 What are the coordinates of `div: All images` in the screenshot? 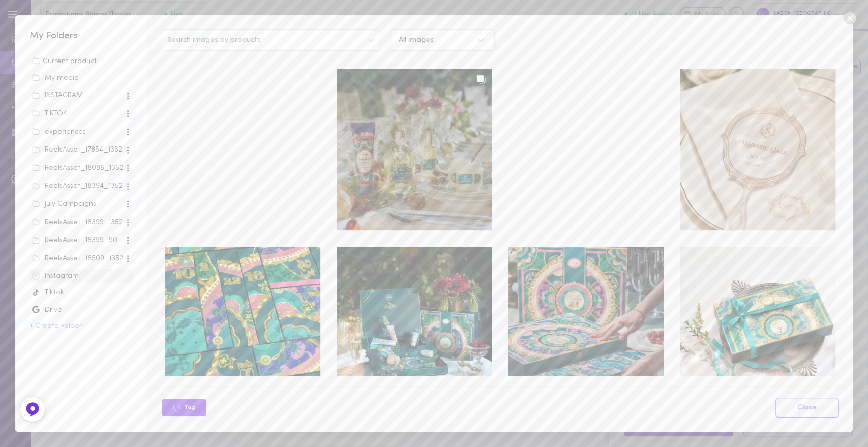 It's located at (416, 40).